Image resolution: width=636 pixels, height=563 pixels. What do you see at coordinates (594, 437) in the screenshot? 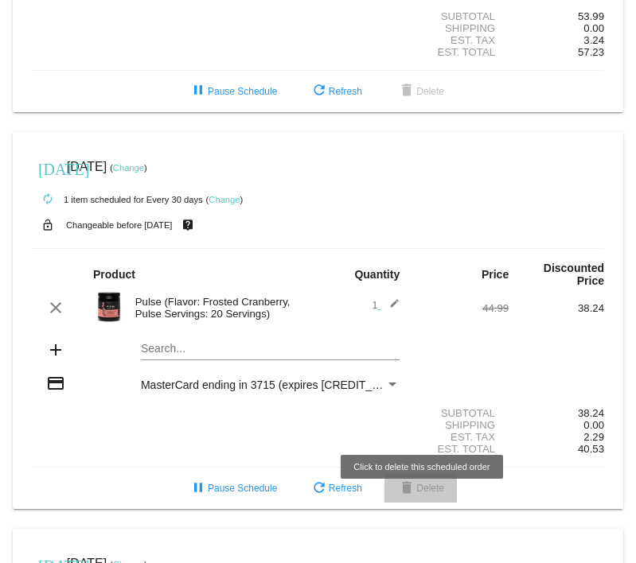
I see `span: 2.29` at bounding box center [594, 437].